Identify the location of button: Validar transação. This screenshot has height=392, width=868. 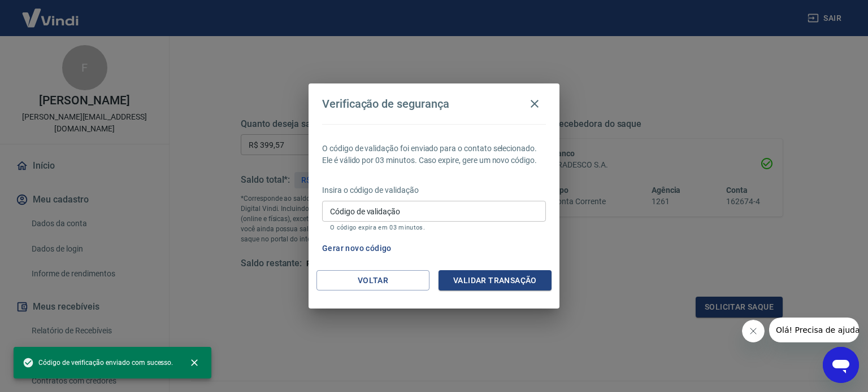
(495, 281).